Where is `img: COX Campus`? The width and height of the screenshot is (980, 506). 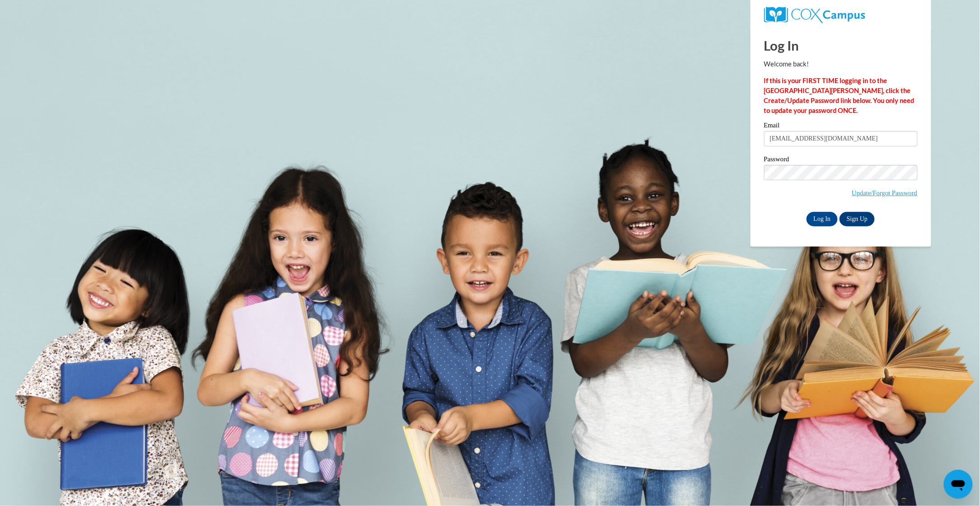 img: COX Campus is located at coordinates (815, 15).